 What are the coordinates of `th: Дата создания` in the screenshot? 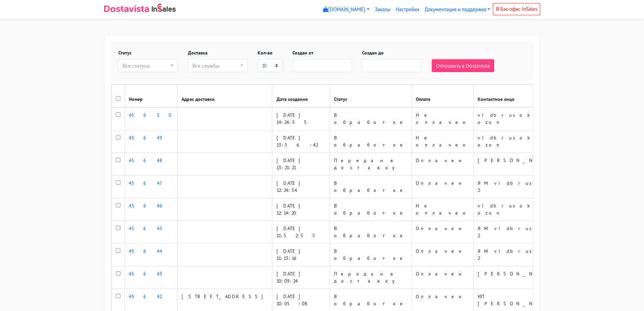 It's located at (301, 96).